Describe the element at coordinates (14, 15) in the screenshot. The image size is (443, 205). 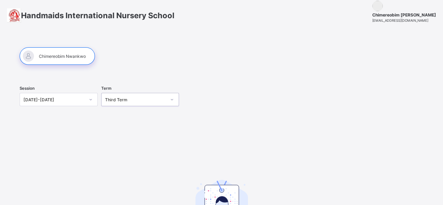
I see `img: School logo` at that location.